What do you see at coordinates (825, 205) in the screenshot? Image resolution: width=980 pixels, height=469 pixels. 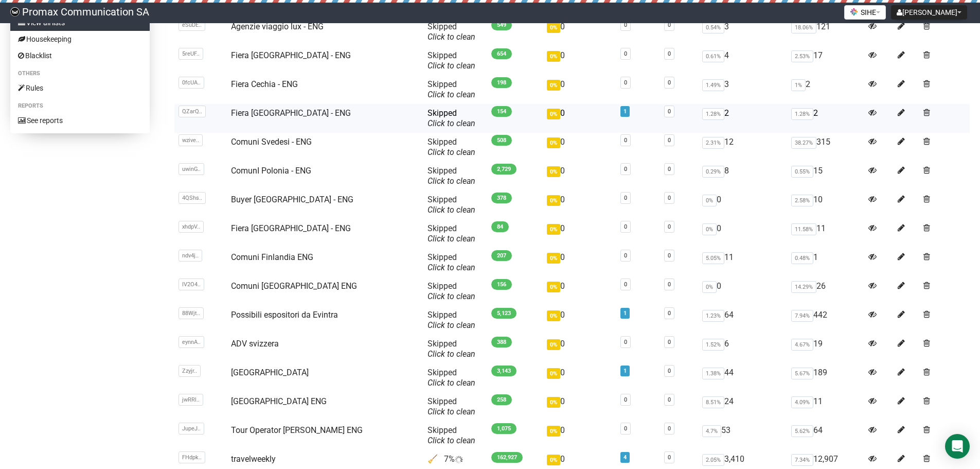 I see `td: 10` at bounding box center [825, 205].